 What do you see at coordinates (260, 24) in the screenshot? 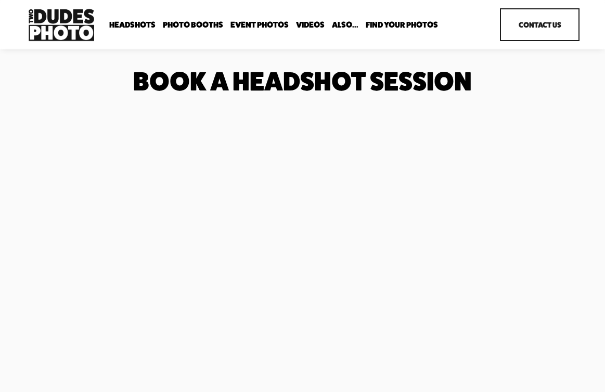
I see `a: Event Photos` at bounding box center [260, 24].